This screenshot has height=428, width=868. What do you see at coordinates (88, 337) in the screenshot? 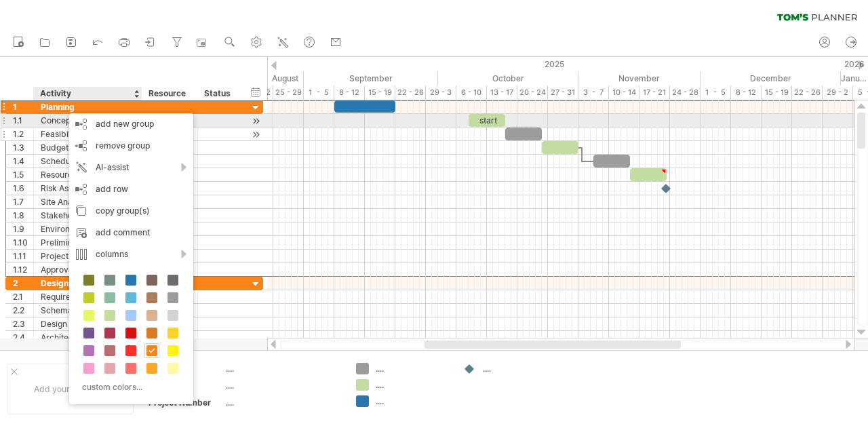
I see `div: Architectural Modeling` at bounding box center [88, 337].